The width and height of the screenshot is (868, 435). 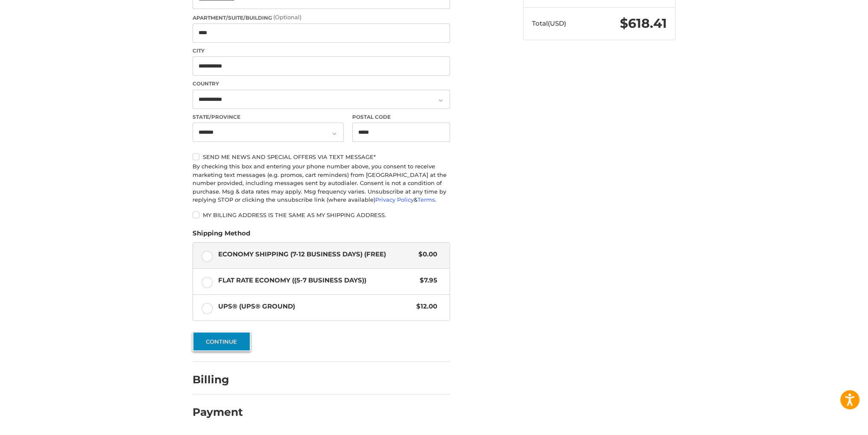 I want to click on span: Economy Shipping (7-12 Business Days) (Free), so click(x=316, y=254).